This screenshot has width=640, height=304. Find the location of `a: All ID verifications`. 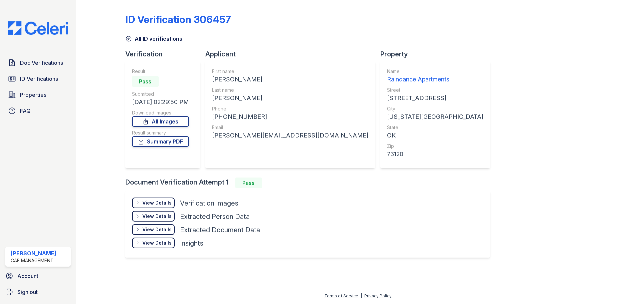

a: All ID verifications is located at coordinates (154, 39).